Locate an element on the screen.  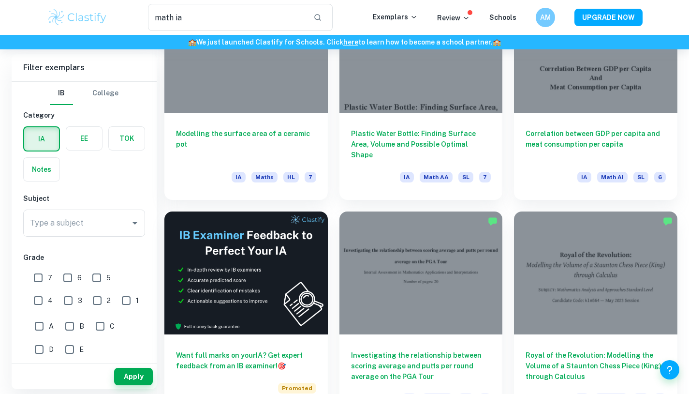
span: D is located at coordinates (51, 349).